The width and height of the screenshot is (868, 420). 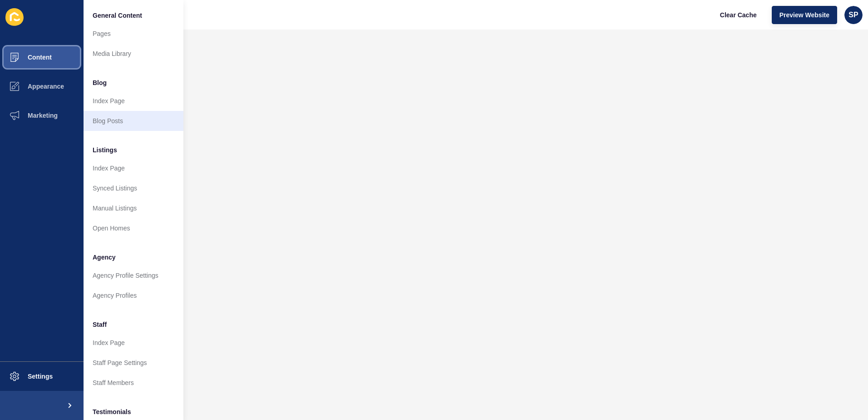 I want to click on a: Staff Page Settings, so click(x=134, y=363).